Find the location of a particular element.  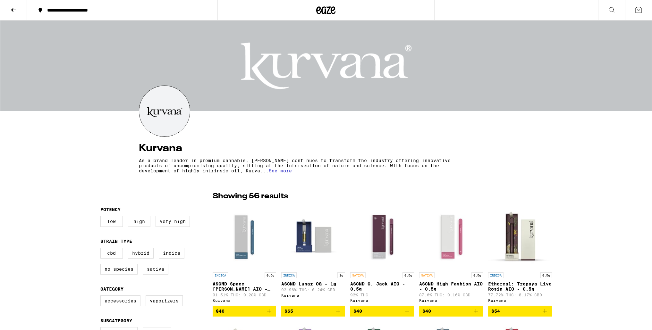

label: Very High is located at coordinates (172, 221).